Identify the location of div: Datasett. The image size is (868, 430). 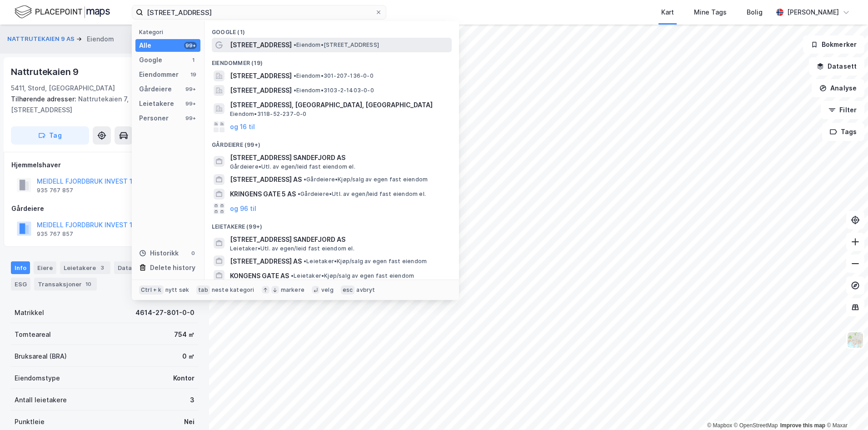
(136, 267).